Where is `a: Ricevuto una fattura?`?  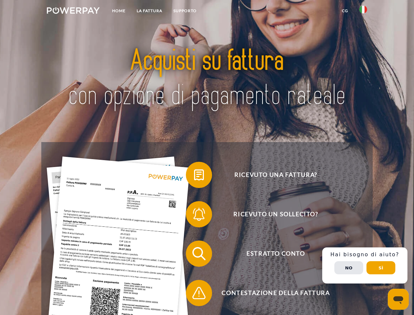 a: Ricevuto una fattura? is located at coordinates (271, 175).